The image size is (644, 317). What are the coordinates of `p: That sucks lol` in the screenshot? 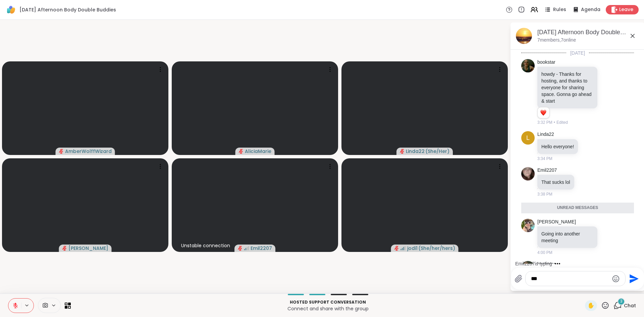 It's located at (556, 182).